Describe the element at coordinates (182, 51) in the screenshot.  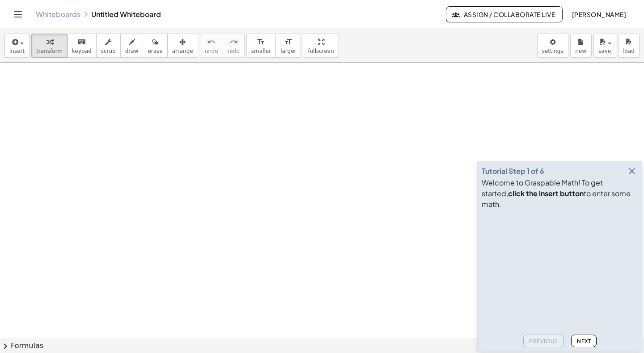
I see `span: arrange` at that location.